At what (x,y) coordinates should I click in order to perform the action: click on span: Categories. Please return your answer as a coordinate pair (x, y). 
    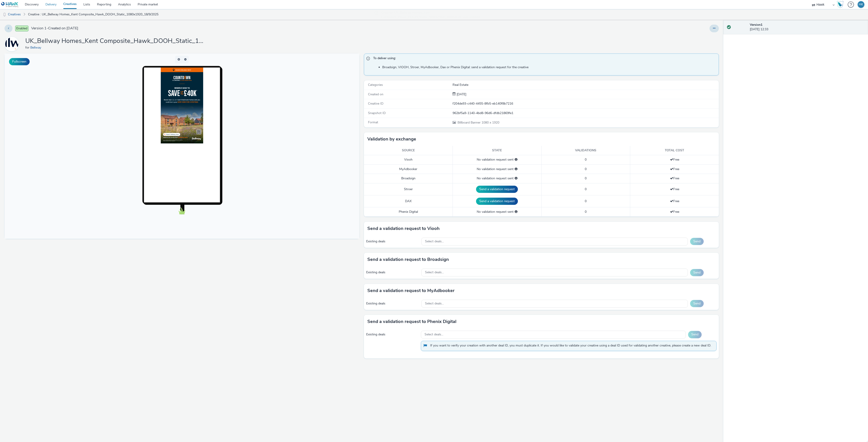
    Looking at the image, I should click on (375, 85).